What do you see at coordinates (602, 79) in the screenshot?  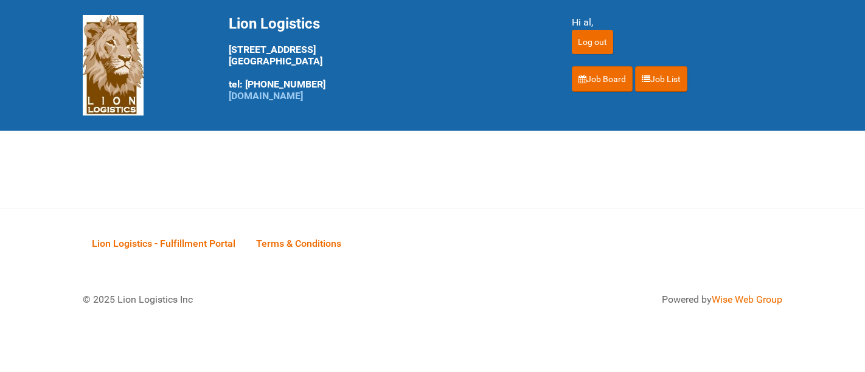 I see `a: Job Board` at bounding box center [602, 79].